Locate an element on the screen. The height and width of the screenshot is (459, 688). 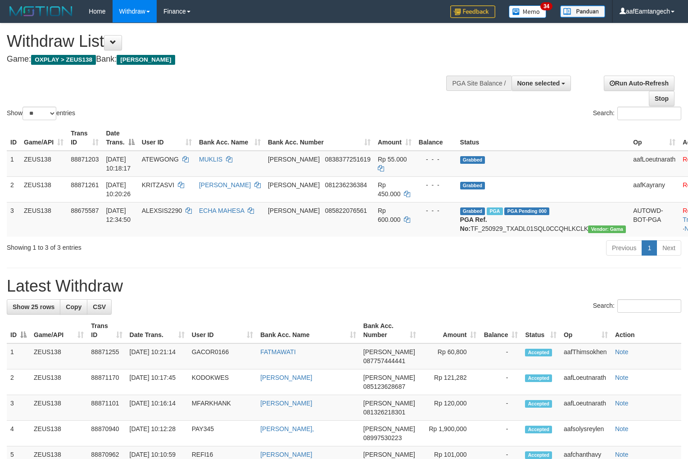
span: PGA Pending is located at coordinates (527, 211).